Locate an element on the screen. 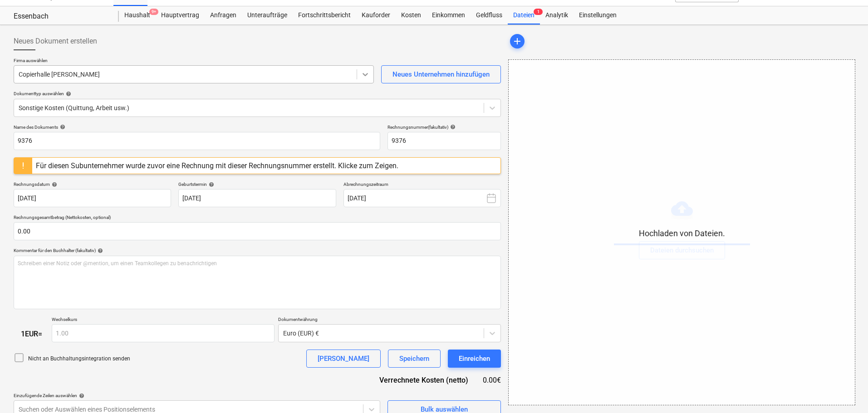 This screenshot has width=868, height=413. p: Nicht an Buchhaltungsintegration senden is located at coordinates (79, 359).